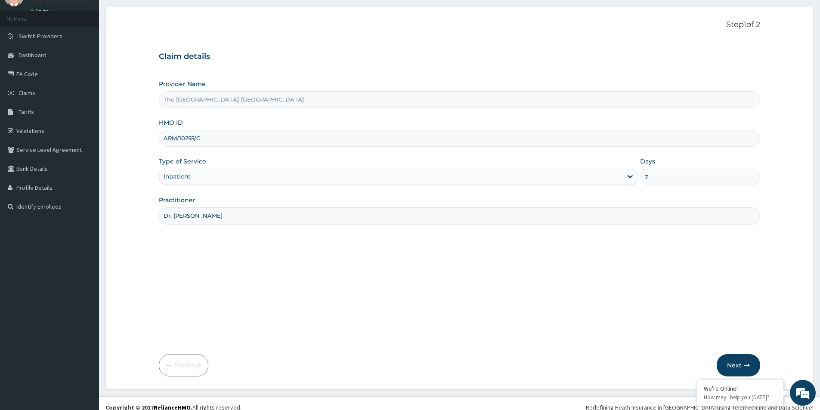 The height and width of the screenshot is (410, 820). I want to click on label: Days, so click(647, 161).